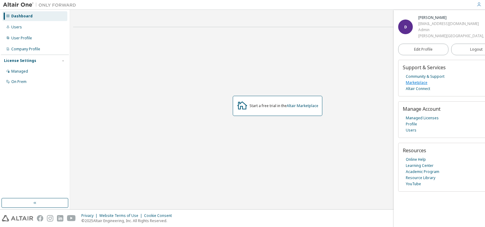 This screenshot has width=485, height=227. Describe the element at coordinates (423, 172) in the screenshot. I see `a: Academic Program` at that location.